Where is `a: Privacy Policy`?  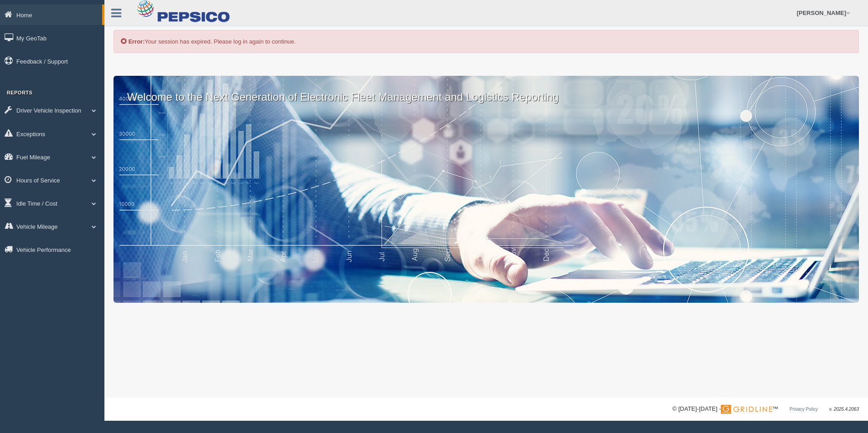
a: Privacy Policy is located at coordinates (803, 409).